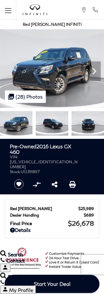 This screenshot has width=104, height=294. Describe the element at coordinates (52, 123) in the screenshot. I see `img: Used 2016 Black Onyx Lexus 460 image 2` at that location.